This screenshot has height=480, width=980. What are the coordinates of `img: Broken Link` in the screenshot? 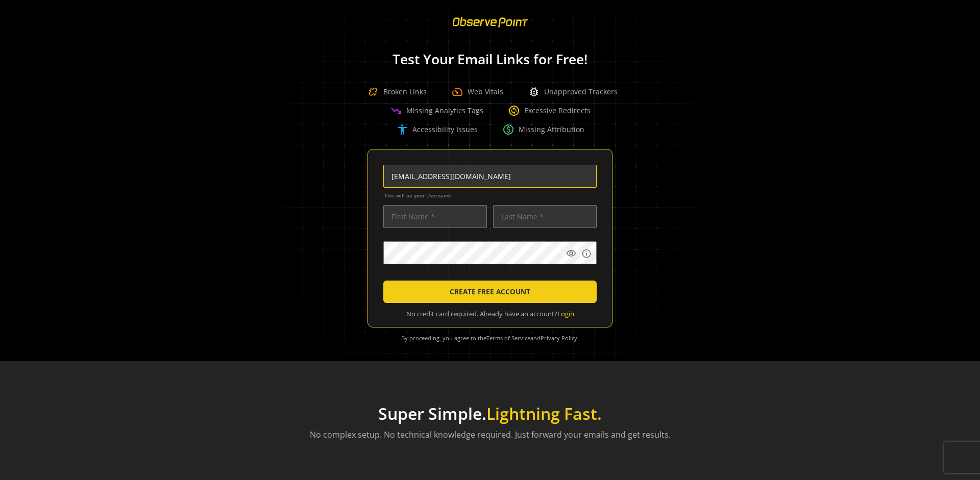 It's located at (373, 92).